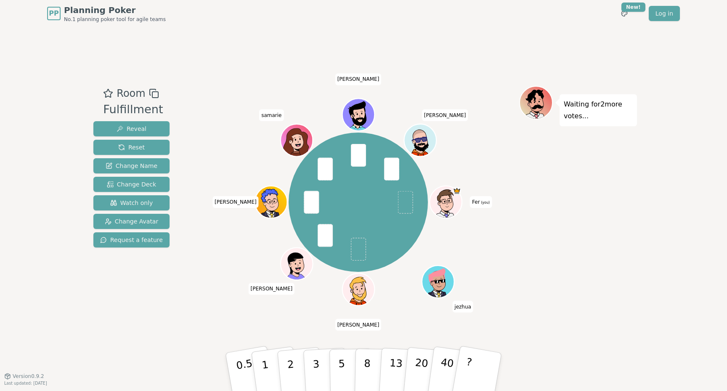  I want to click on span: Watch only, so click(132, 203).